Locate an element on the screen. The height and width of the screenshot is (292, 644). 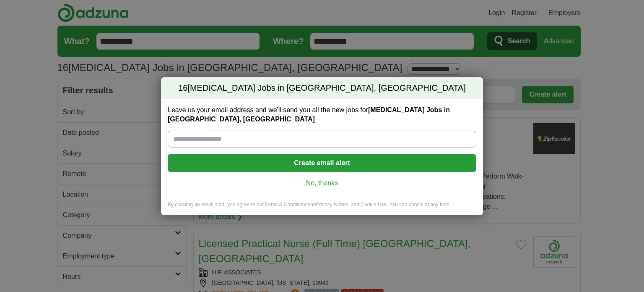
a: Privacy Notice is located at coordinates (332, 205).